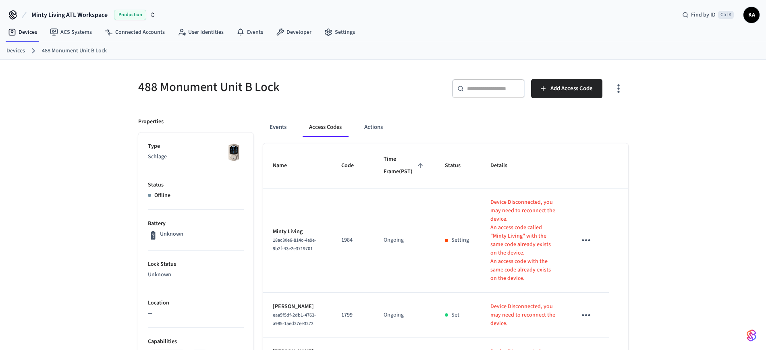 This screenshot has height=350, width=766. I want to click on span: Production, so click(130, 15).